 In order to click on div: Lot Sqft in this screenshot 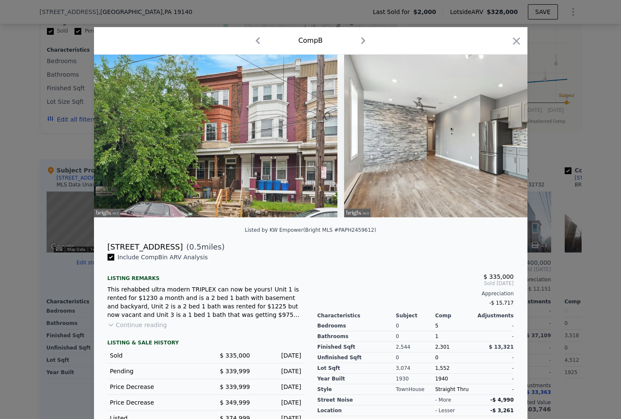, I will do `click(357, 368)`.